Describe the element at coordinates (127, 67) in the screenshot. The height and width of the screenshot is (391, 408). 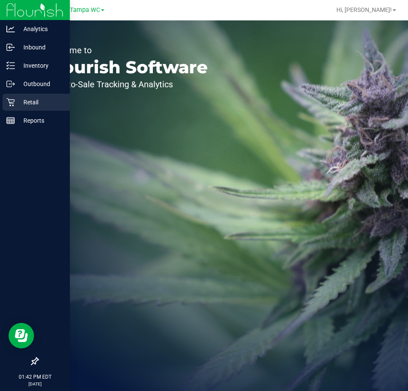
I see `p: Flourish Software` at that location.